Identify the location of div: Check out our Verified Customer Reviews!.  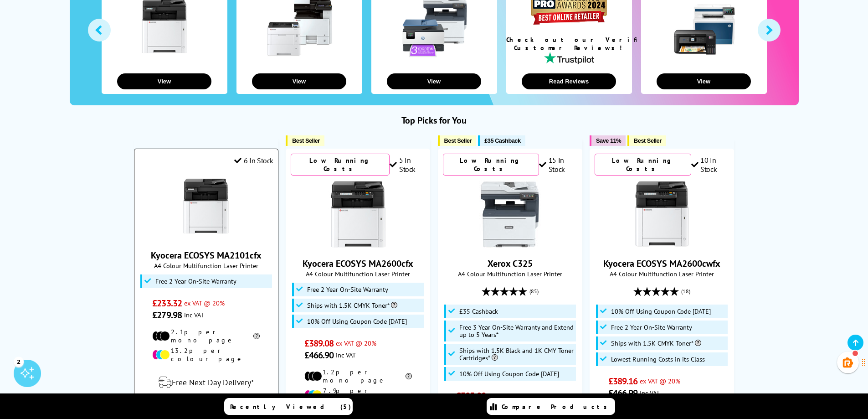
(569, 43).